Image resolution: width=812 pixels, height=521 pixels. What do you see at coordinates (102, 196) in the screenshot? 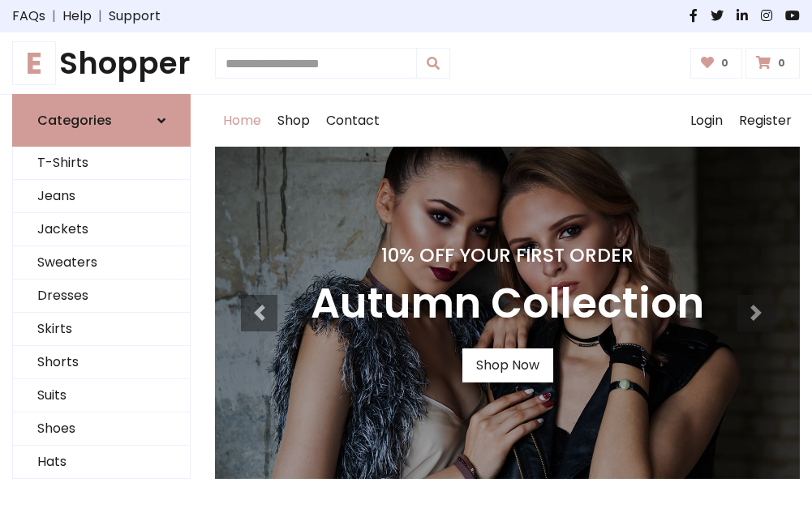
I see `a: Jeans` at bounding box center [102, 196].